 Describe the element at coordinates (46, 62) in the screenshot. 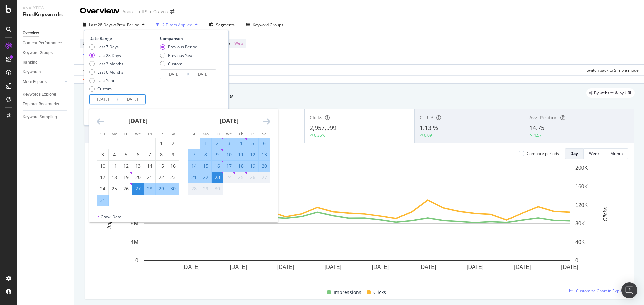

I see `a: Ranking` at that location.